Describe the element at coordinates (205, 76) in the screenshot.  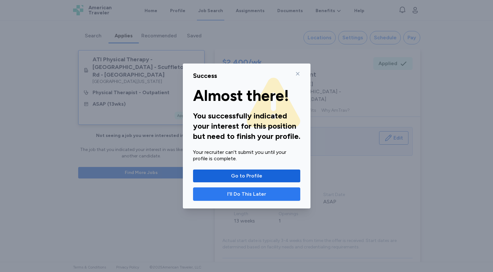
I see `div: Success` at that location.